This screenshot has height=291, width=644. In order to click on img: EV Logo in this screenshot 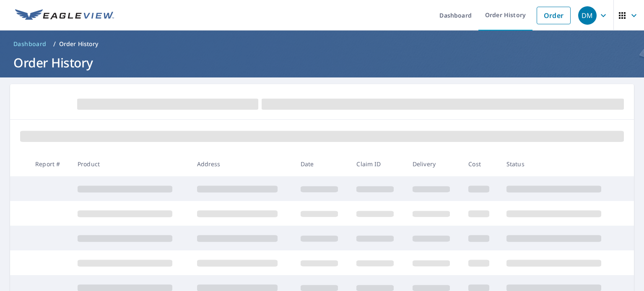, I will do `click(64, 15)`.